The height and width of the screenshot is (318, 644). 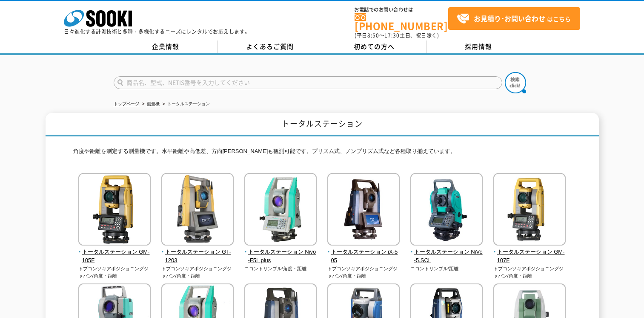 I want to click on img: トータルステーション Nivo-F5L plus, so click(x=281, y=210).